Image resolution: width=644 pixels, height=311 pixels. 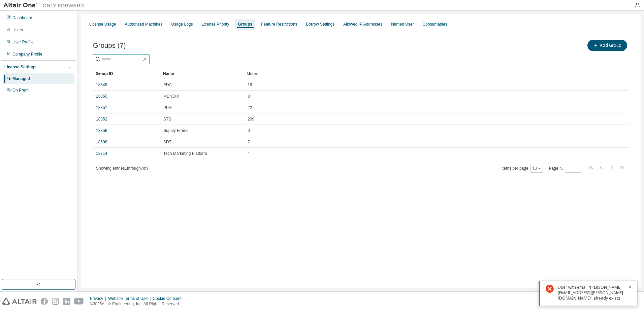 I want to click on img: youtube.svg, so click(x=79, y=301).